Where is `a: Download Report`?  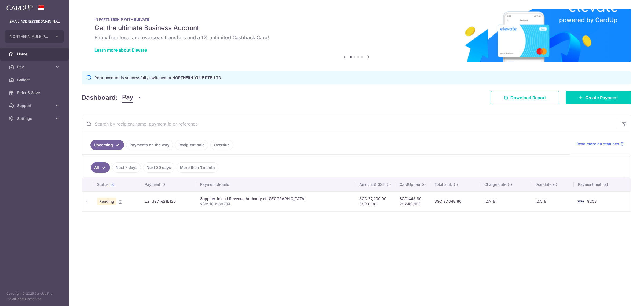 a: Download Report is located at coordinates (525, 98).